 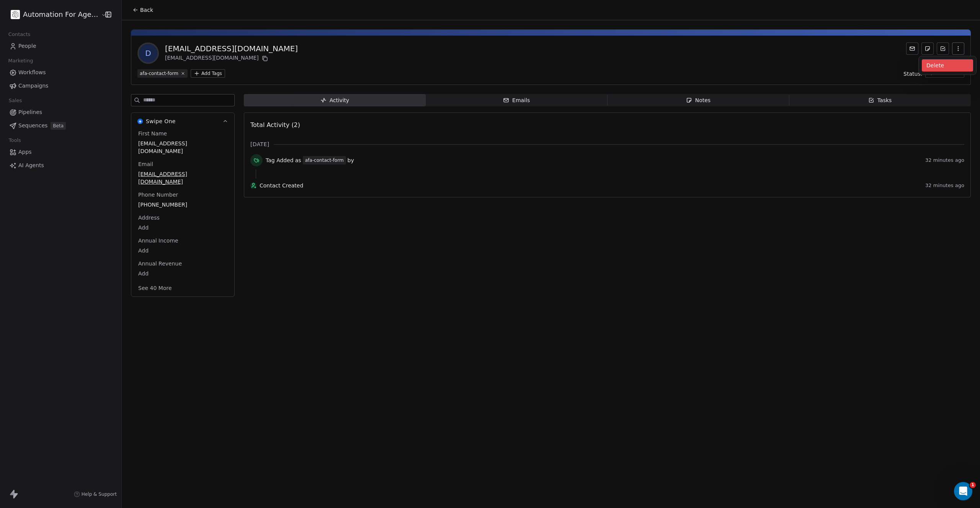 I want to click on span: Sequences, so click(x=33, y=125).